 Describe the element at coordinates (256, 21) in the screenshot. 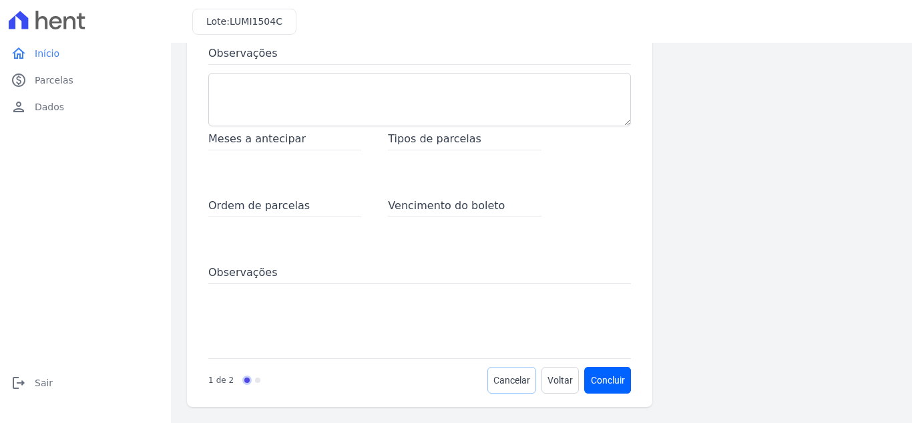

I see `span: LUMI1504C` at that location.